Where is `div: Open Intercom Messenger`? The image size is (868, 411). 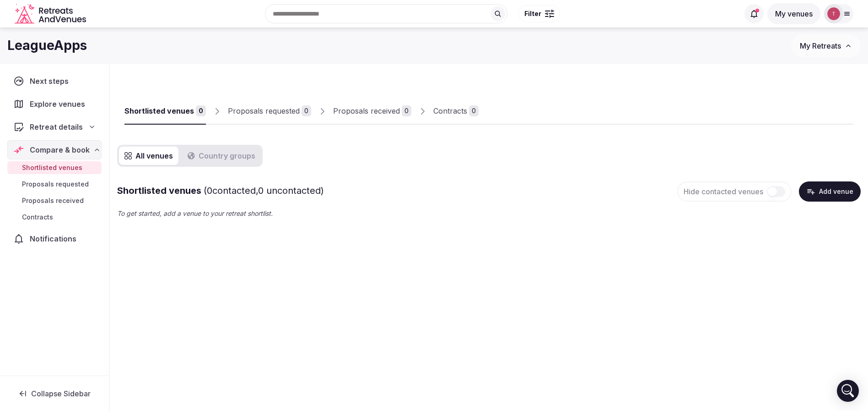 div: Open Intercom Messenger is located at coordinates (848, 391).